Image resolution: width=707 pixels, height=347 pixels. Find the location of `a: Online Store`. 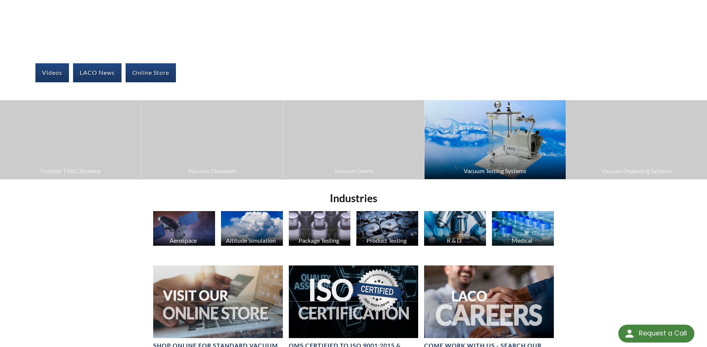

a: Online Store is located at coordinates (150, 73).